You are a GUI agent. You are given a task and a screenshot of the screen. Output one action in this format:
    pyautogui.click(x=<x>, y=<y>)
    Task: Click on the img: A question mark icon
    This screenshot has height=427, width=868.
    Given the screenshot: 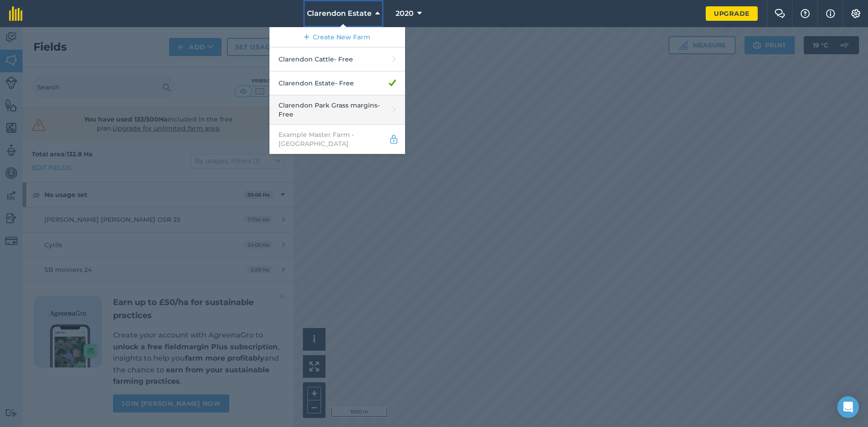 What is the action you would take?
    pyautogui.click(x=805, y=14)
    